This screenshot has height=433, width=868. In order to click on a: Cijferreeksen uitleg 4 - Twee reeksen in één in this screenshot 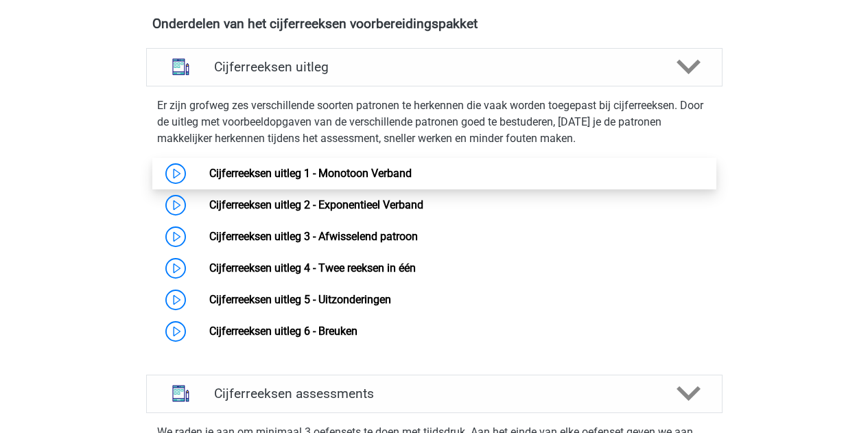, I will do `click(312, 268)`.